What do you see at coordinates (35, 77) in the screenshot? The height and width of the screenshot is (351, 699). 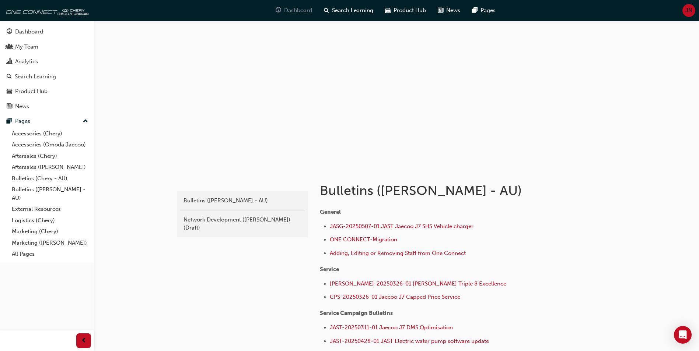 I see `div: Search Learning` at bounding box center [35, 77].